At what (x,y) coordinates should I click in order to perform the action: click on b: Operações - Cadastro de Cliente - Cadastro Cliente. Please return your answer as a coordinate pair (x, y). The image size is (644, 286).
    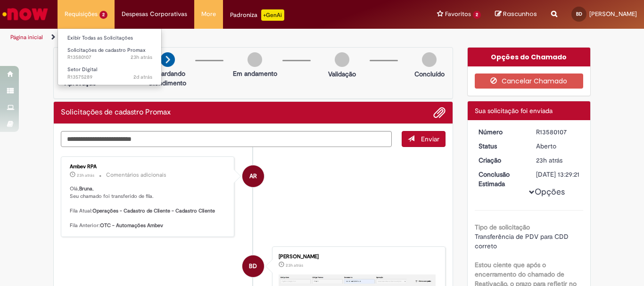
    Looking at the image, I should click on (153, 211).